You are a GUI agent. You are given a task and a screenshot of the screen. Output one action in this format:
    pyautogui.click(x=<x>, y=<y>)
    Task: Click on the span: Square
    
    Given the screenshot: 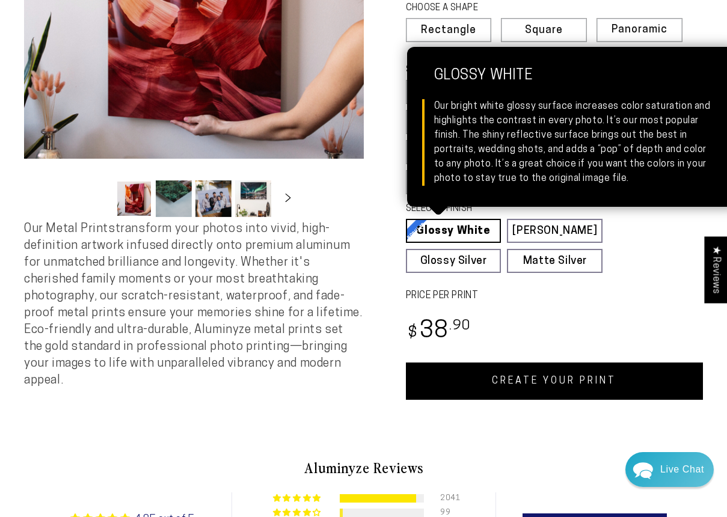 What is the action you would take?
    pyautogui.click(x=544, y=31)
    